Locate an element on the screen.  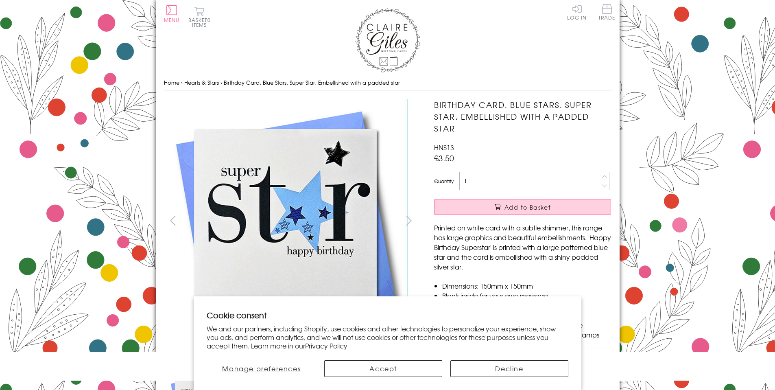
h1: Birthday Card, Blue Stars, Super Star, Embellished with a padded star is located at coordinates (522, 116).